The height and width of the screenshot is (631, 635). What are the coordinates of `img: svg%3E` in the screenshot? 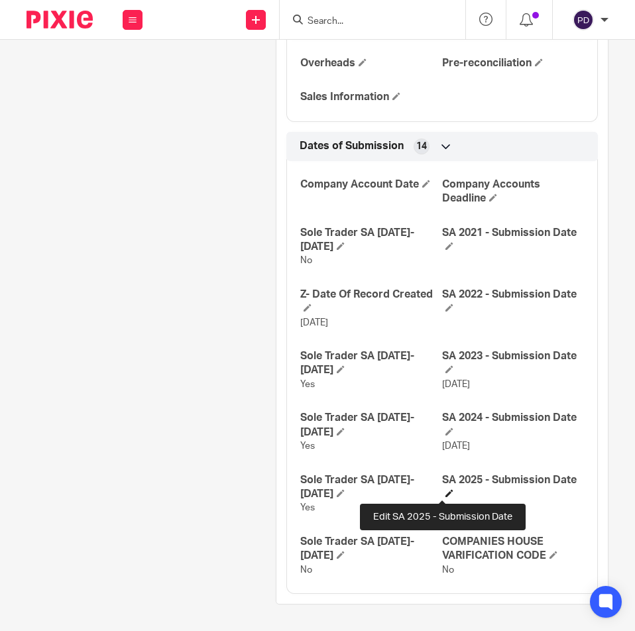 It's located at (583, 20).